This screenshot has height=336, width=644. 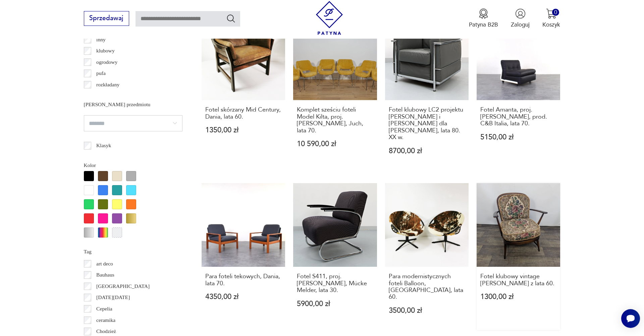 I want to click on p: Patyna B2B, so click(x=483, y=25).